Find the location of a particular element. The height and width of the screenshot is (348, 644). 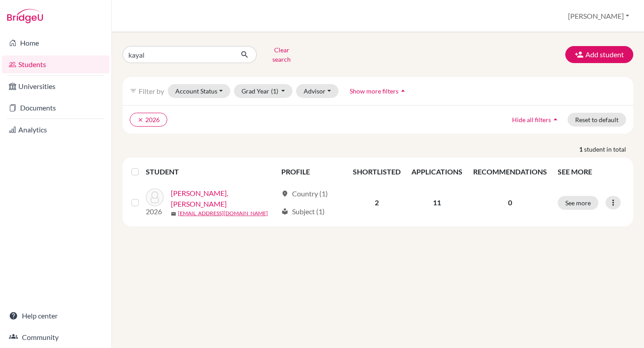

div: Country (1) is located at coordinates (305, 194).